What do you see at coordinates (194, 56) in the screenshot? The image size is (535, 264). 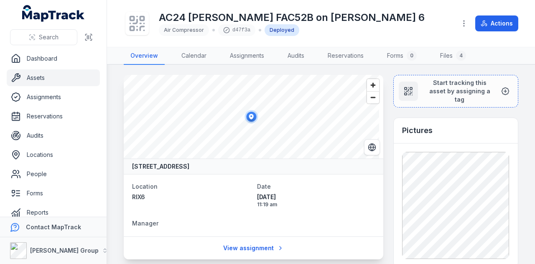 I see `a: Calendar` at bounding box center [194, 56].